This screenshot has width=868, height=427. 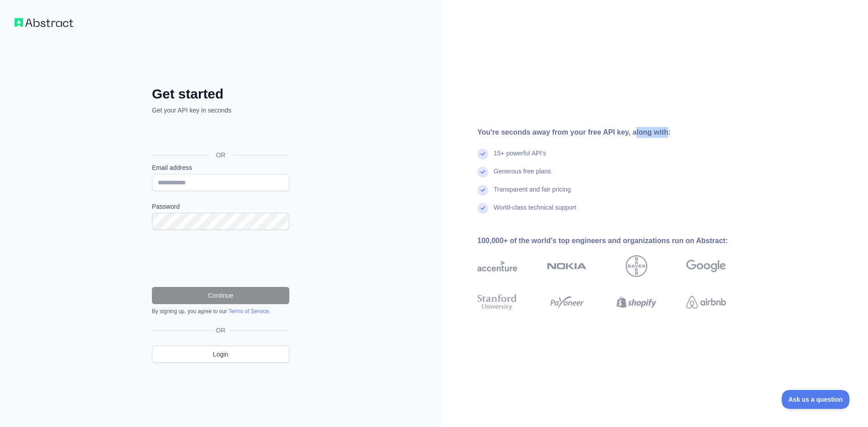 I want to click on img: stanford university, so click(x=497, y=303).